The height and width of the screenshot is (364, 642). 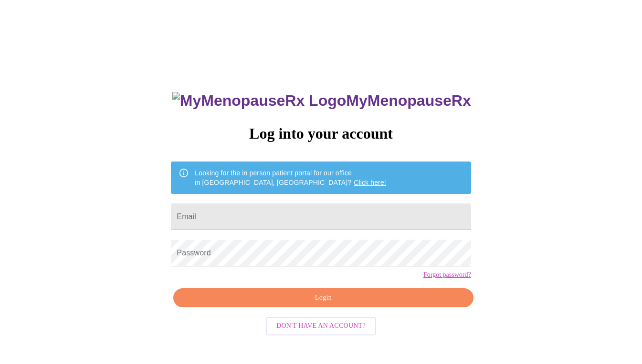 I want to click on a: Forgot password?, so click(x=447, y=275).